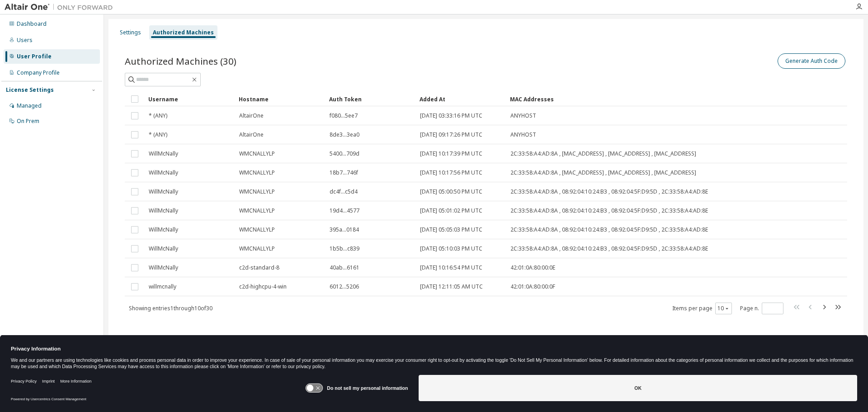  What do you see at coordinates (29, 105) in the screenshot?
I see `div: Managed` at bounding box center [29, 105].